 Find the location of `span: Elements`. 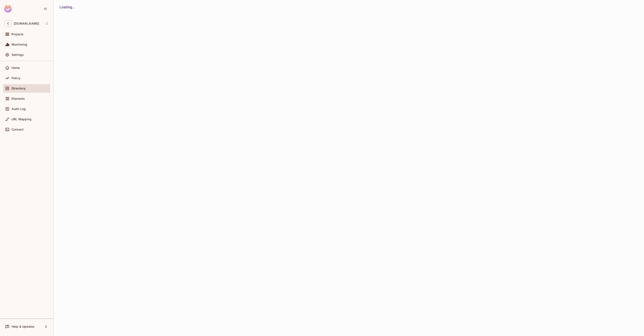

span: Elements is located at coordinates (18, 99).